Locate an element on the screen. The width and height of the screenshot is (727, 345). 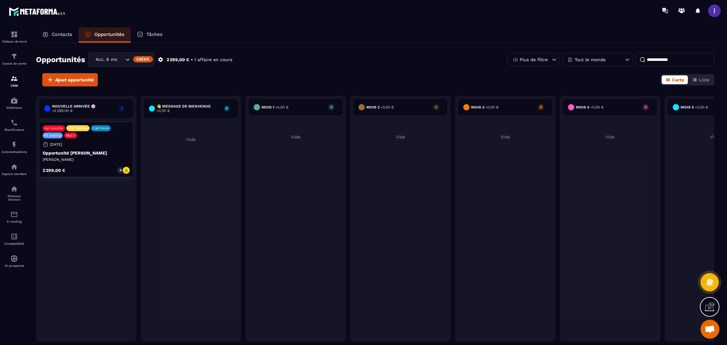
h6: Mois 1 - is located at coordinates (275, 107).